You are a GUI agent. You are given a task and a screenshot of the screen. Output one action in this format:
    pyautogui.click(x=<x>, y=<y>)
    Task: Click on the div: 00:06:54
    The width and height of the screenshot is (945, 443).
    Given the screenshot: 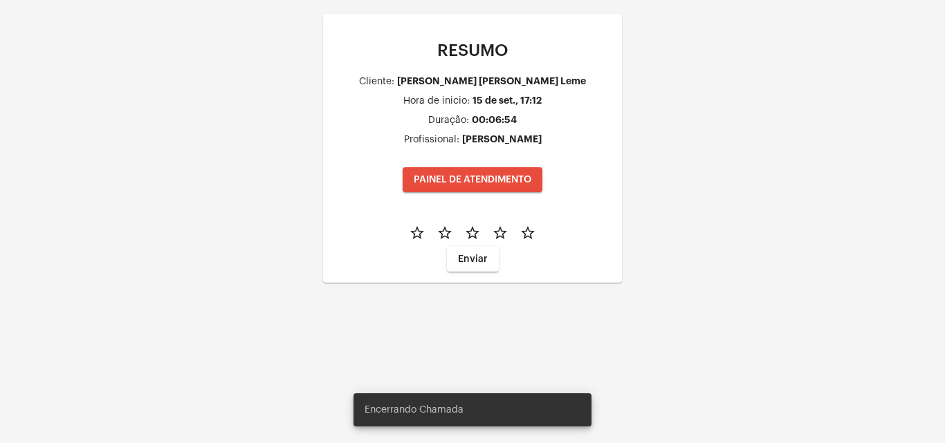 What is the action you would take?
    pyautogui.click(x=494, y=120)
    